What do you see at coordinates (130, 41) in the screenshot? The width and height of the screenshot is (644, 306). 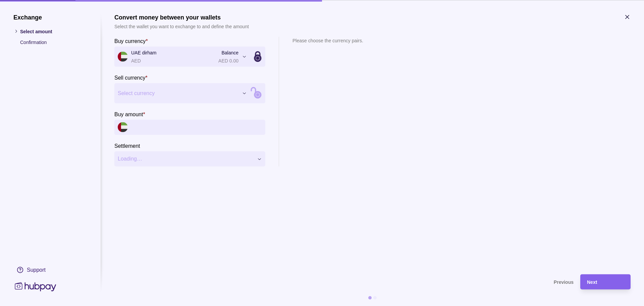 I see `p: Buy currency` at bounding box center [130, 41].